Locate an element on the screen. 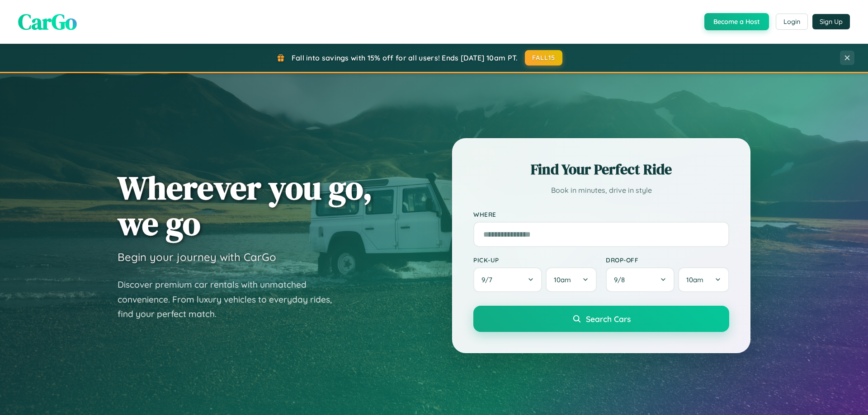  label: Pick-up is located at coordinates (535, 260).